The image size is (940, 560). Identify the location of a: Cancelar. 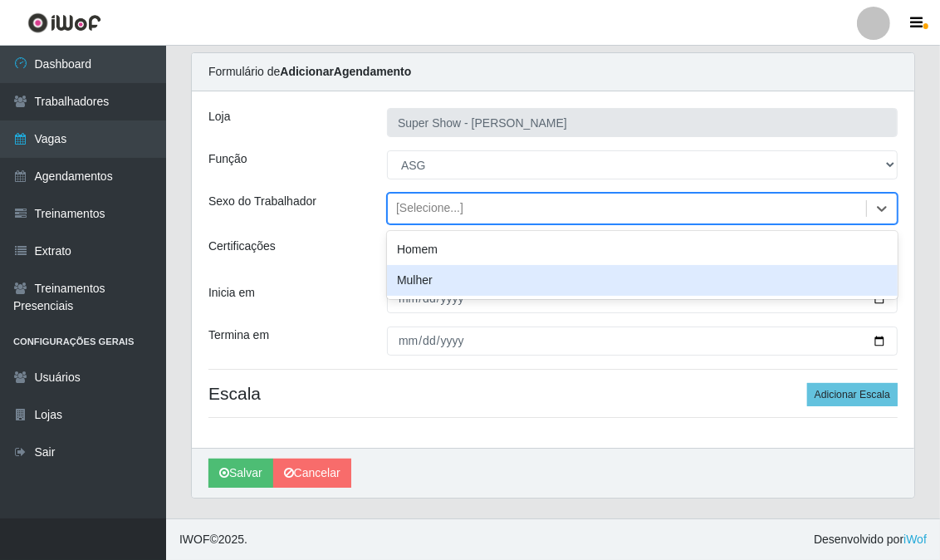
(312, 472).